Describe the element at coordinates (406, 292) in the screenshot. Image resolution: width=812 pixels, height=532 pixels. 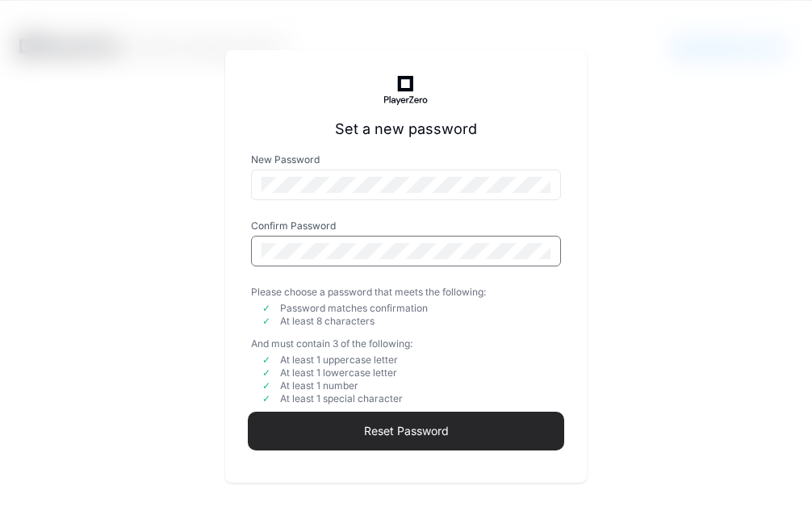
I see `div: Please choose a password that meets the following:` at that location.